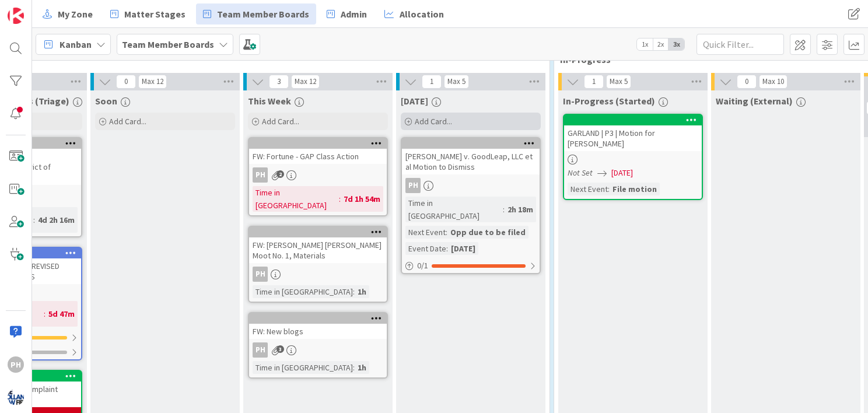  What do you see at coordinates (75, 14) in the screenshot?
I see `span: My Zone` at bounding box center [75, 14].